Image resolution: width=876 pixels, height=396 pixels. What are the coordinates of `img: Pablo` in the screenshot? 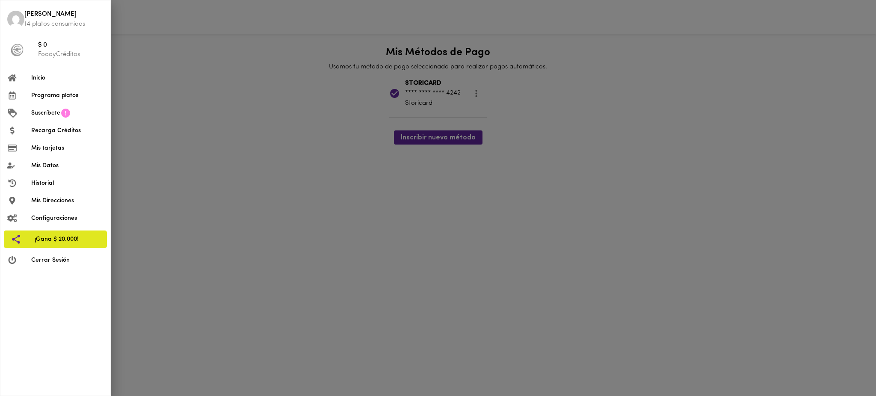 It's located at (16, 19).